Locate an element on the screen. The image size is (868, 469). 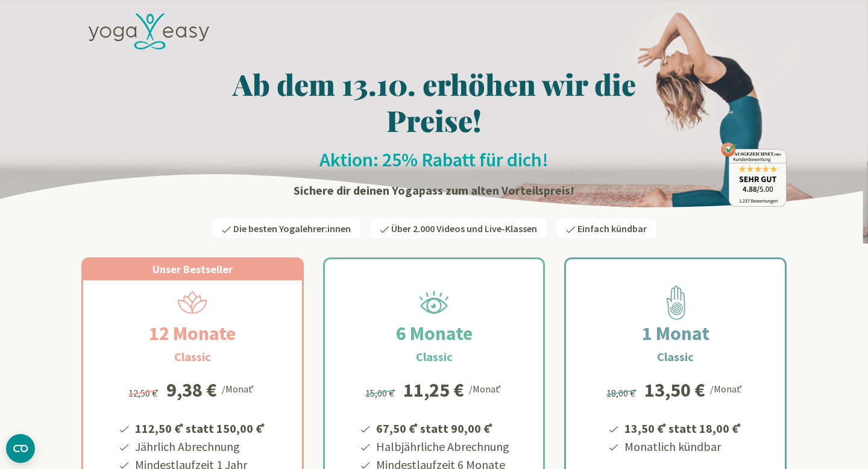
span: 18,00 € is located at coordinates (622, 393).